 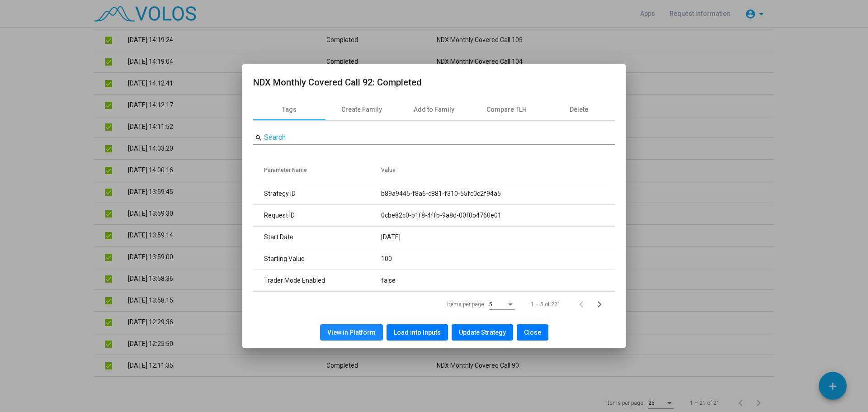 What do you see at coordinates (351, 332) in the screenshot?
I see `span: View in Platform` at bounding box center [351, 332].